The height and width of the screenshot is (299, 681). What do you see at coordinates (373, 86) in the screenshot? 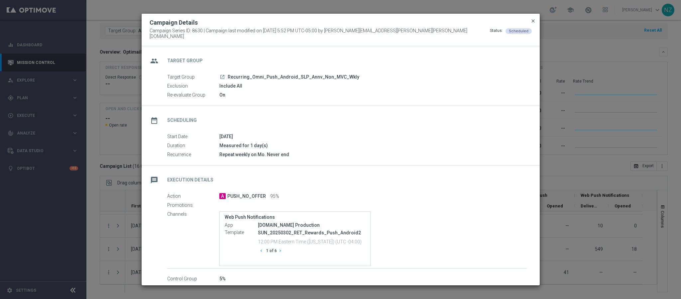
I see `div: Include All` at bounding box center [373, 86].